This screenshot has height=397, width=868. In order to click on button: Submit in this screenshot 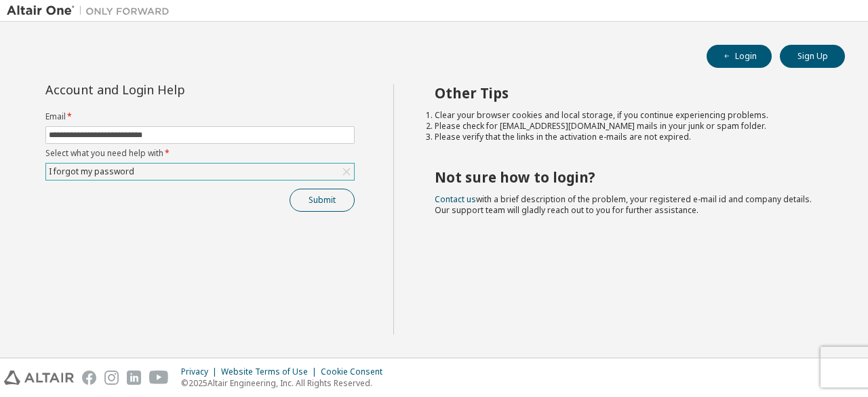, I will do `click(322, 200)`.